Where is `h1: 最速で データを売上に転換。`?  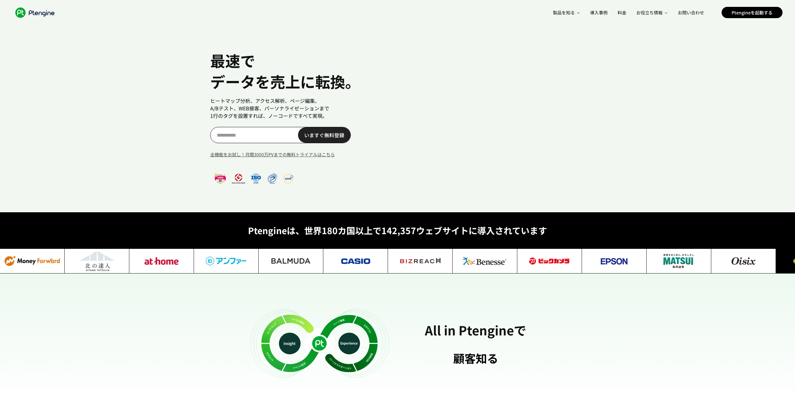 h1: 最速で データを売上に転換。 is located at coordinates (295, 71).